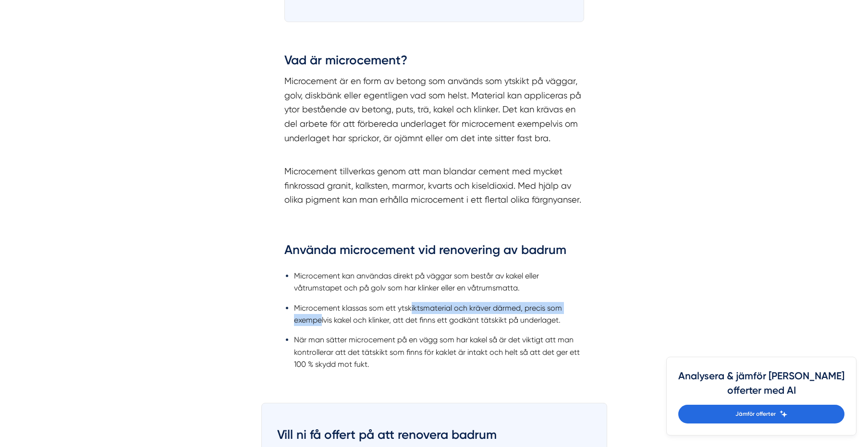  I want to click on p: Microcement är en form av betong som används som ytskikt på väggar, golv, diskbänk eller egentlig..., so click(435, 117).